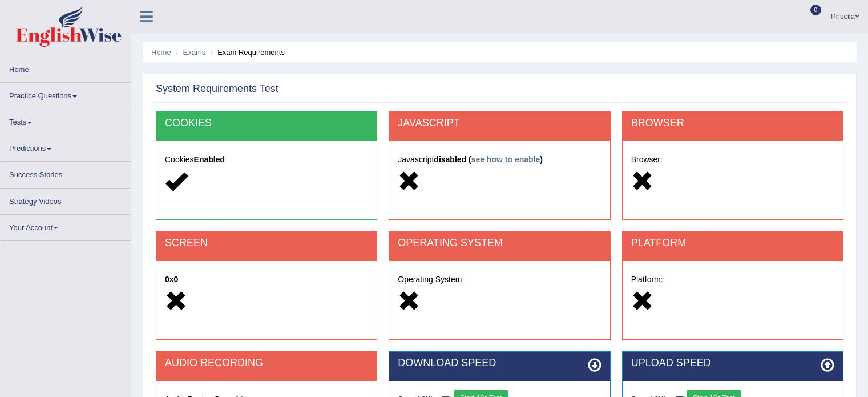 The width and height of the screenshot is (868, 397). Describe the element at coordinates (266, 364) in the screenshot. I see `h2: AUDIO RECORDING` at that location.